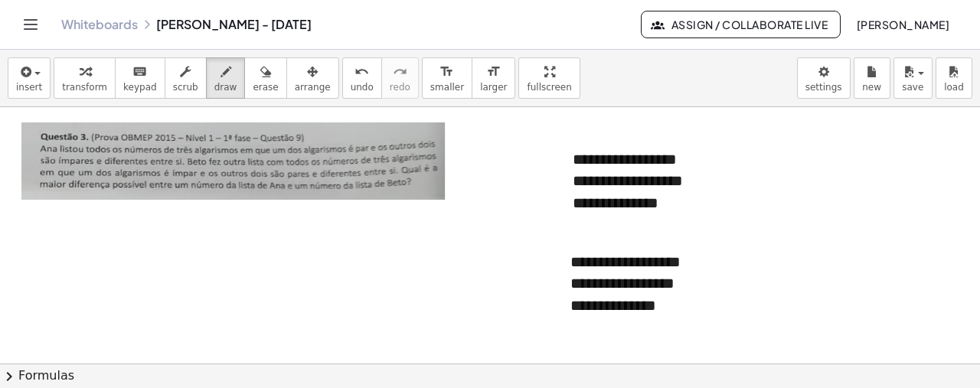 The height and width of the screenshot is (388, 980). Describe the element at coordinates (400, 87) in the screenshot. I see `span: redo` at that location.